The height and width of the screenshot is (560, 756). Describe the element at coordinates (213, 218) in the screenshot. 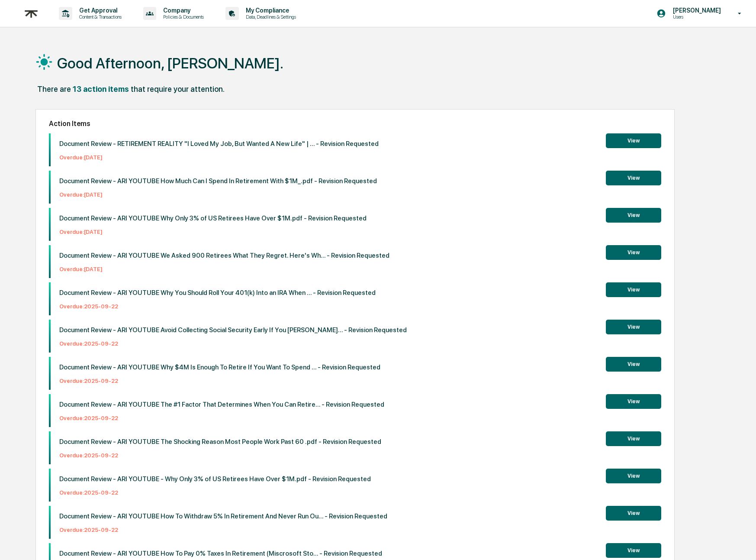

I see `p: Document Review - ARI YOUTUBE Why Only 3% of US Retirees Have Over $1M.pdf - Revision Requested` at that location.